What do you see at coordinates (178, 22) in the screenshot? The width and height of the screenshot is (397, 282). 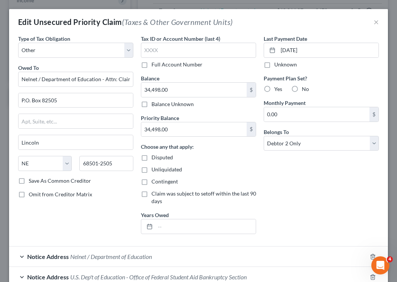 I see `span: (Taxes & Other Government Units)` at bounding box center [178, 22].